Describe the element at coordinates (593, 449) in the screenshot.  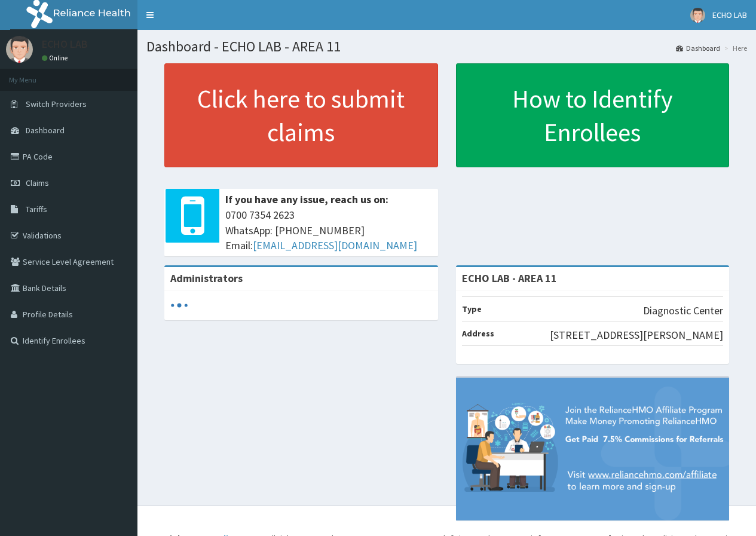
I see `img: provider-team-banner.png` at that location.